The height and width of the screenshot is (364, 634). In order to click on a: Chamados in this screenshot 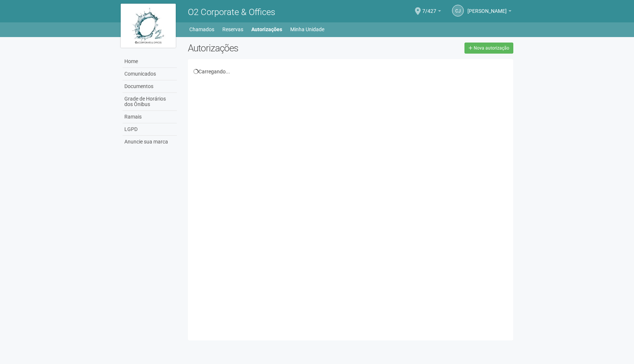, I will do `click(202, 30)`.